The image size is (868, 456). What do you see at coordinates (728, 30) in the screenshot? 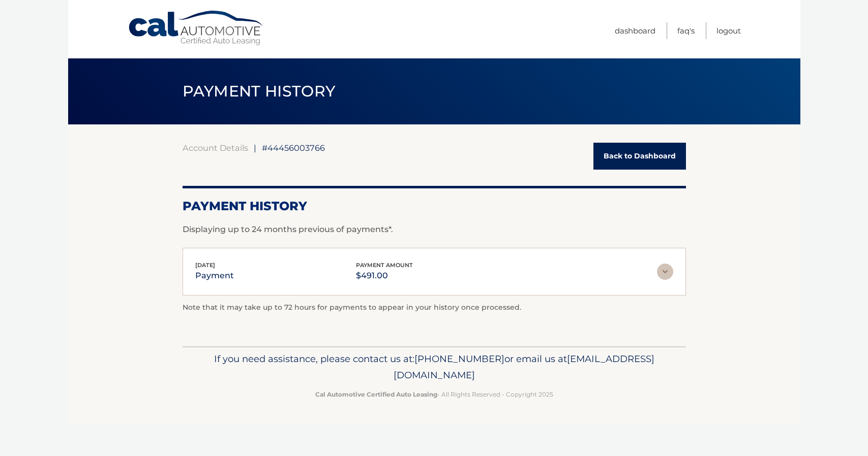
I see `a: Logout` at bounding box center [728, 30].